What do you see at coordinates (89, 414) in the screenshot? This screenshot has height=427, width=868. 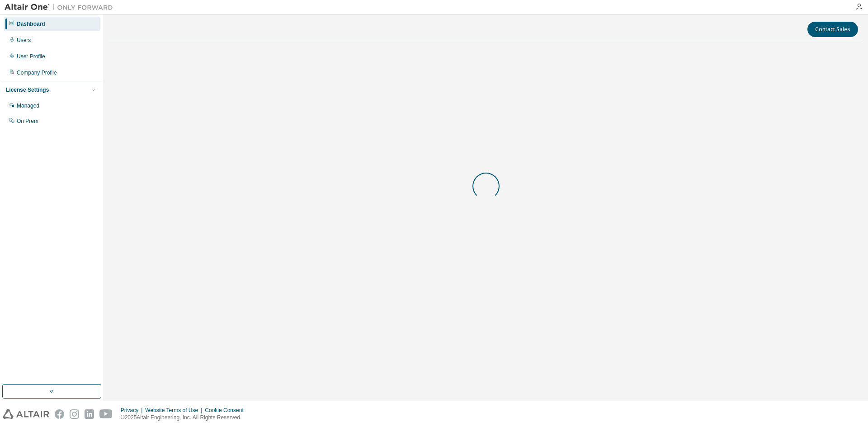 I see `img: linkedin.svg` at bounding box center [89, 414].